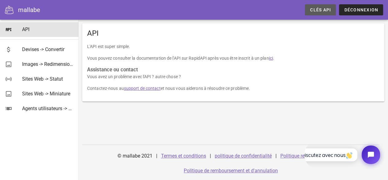  Describe the element at coordinates (134, 76) in the screenshot. I see `font: Vous avez un problème avec l'API ? autre chose ?` at that location.